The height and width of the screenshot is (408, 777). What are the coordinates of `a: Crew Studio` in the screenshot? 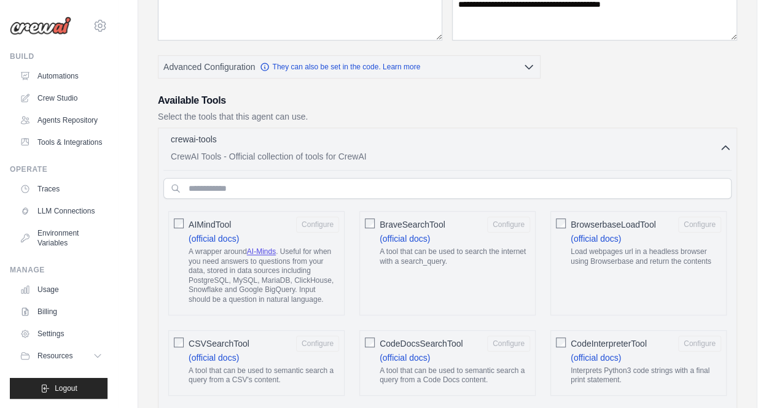 It's located at (61, 98).